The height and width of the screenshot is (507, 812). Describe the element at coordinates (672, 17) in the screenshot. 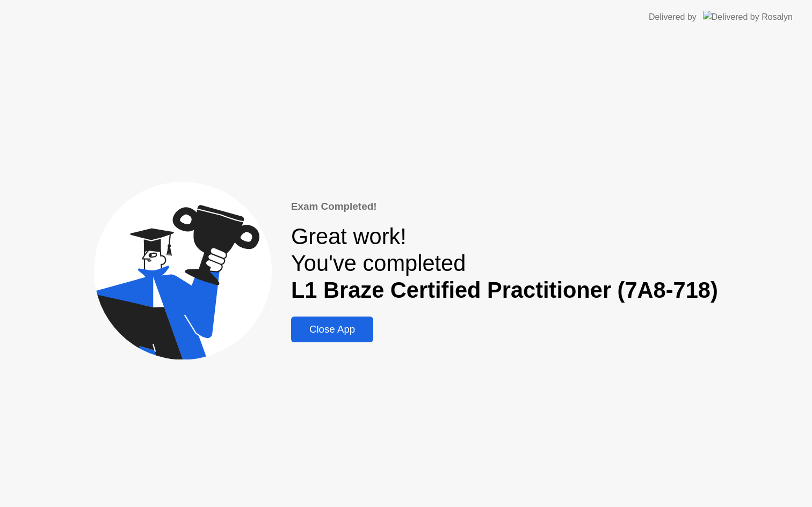

I see `div: Delivered by` at that location.